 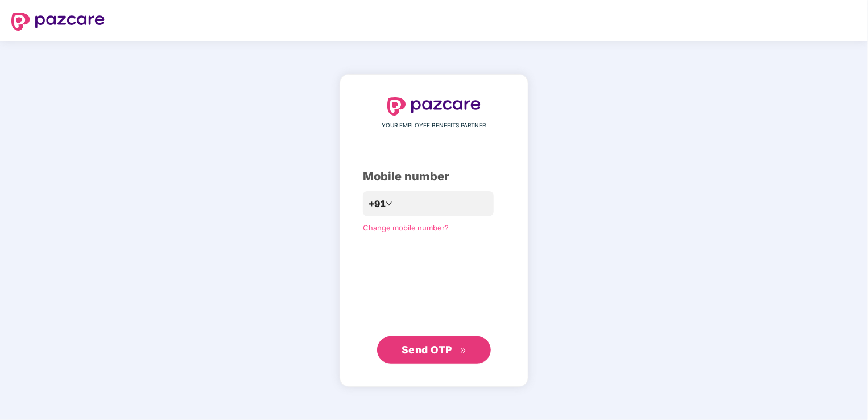 I want to click on button: Send OTPdouble-right, so click(x=434, y=350).